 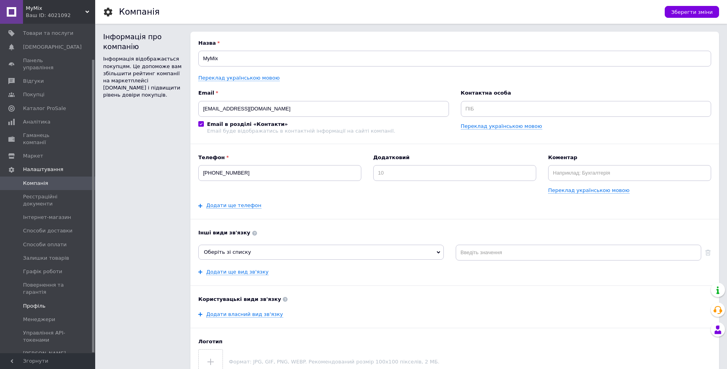 What do you see at coordinates (143, 42) in the screenshot?
I see `div: Інформація про компанію` at bounding box center [143, 42].